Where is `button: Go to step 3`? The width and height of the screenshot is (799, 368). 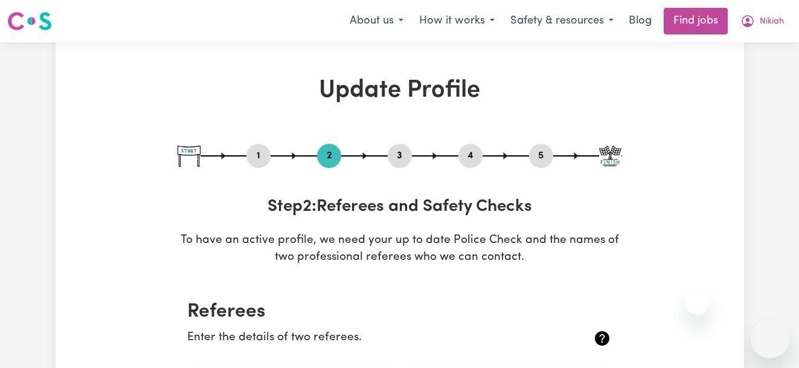 button: Go to step 3 is located at coordinates (400, 156).